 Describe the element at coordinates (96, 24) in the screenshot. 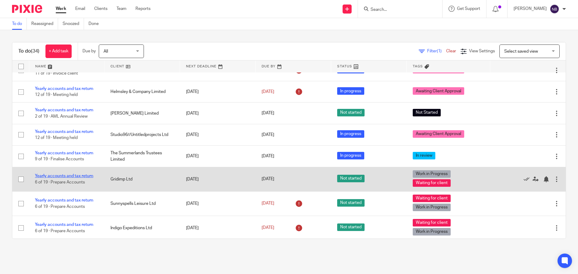

I see `a: Done` at that location.